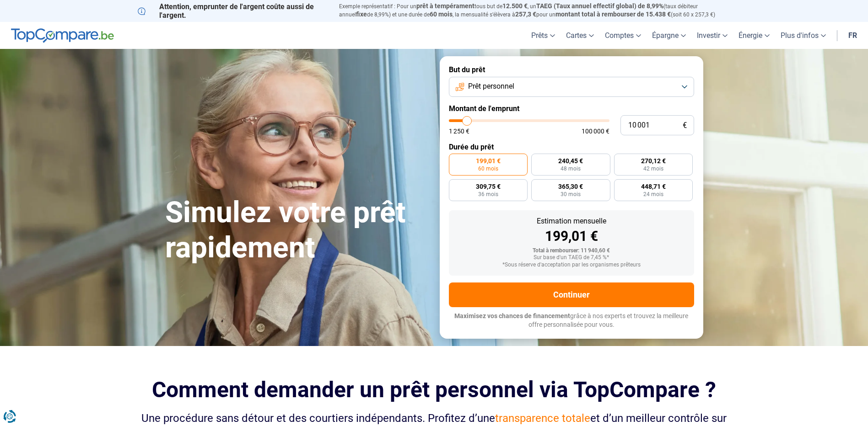 This screenshot has width=868, height=426. What do you see at coordinates (543, 35) in the screenshot?
I see `a: Prêts` at bounding box center [543, 35].